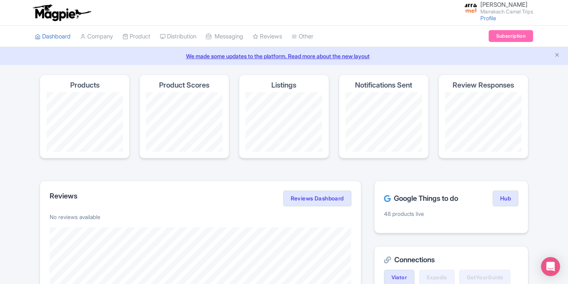 This screenshot has height=284, width=568. I want to click on a: Hub, so click(505, 199).